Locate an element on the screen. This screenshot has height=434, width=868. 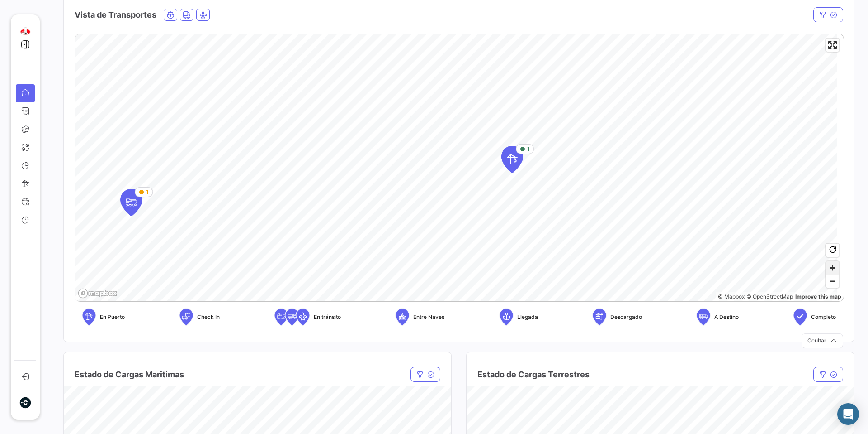
span: Enter fullscreen is located at coordinates (833, 44).